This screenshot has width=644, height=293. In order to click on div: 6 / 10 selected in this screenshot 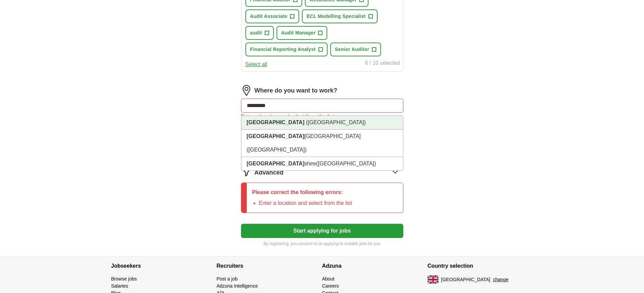, I will do `click(382, 64)`.